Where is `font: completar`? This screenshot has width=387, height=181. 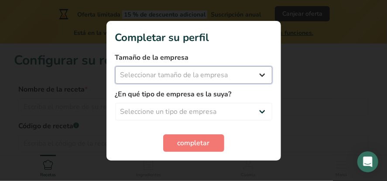 font: completar is located at coordinates (194, 143).